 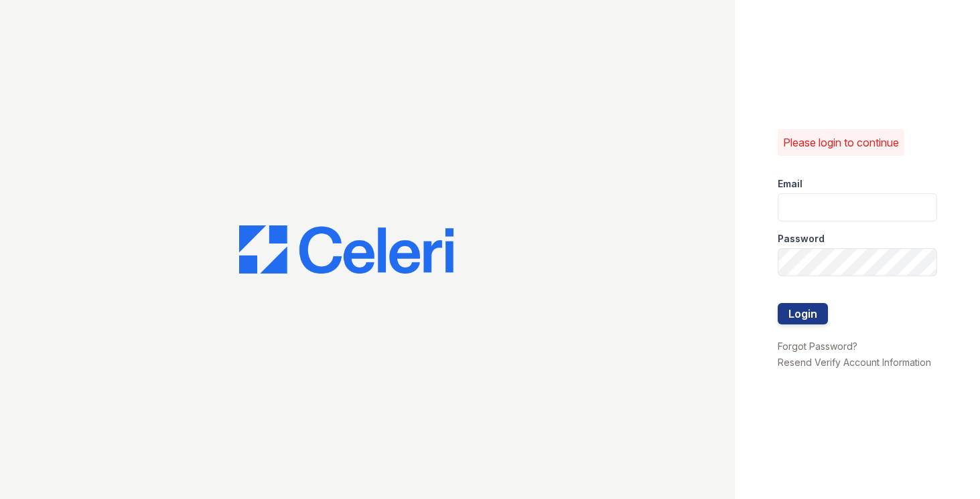 I want to click on label: Password, so click(x=801, y=239).